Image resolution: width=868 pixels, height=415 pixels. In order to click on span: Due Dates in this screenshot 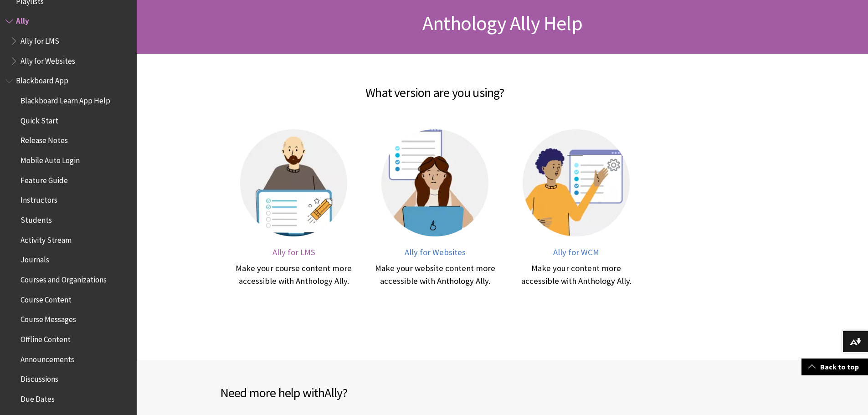, I will do `click(37, 397)`.